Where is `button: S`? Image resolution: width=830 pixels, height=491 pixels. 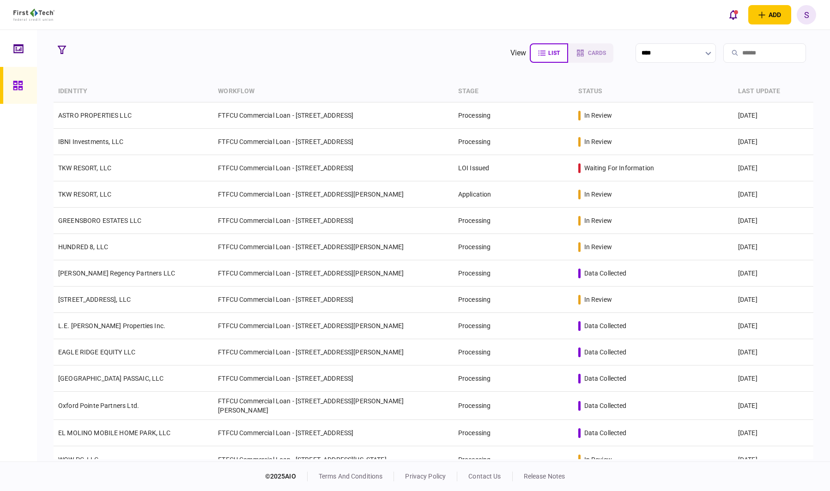
button: S is located at coordinates (806, 15).